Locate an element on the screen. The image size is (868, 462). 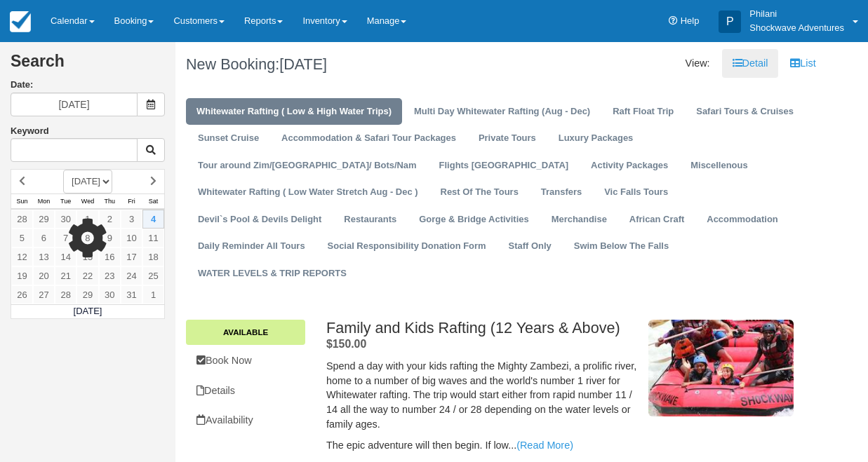
a: Accommodation & Safari Tour Packages is located at coordinates (368, 138).